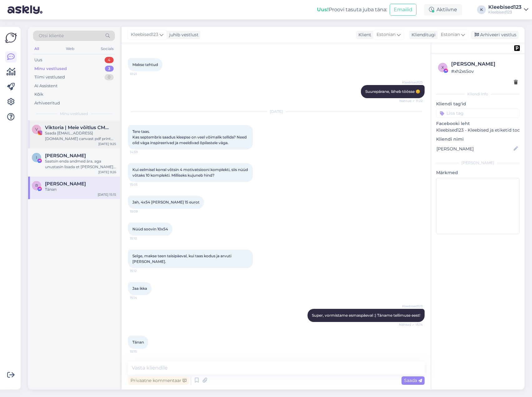  Describe the element at coordinates (366, 315) in the screenshot. I see `span: Super, vormistame esmaspäeval :) Täname tellimuse eest!` at that location.